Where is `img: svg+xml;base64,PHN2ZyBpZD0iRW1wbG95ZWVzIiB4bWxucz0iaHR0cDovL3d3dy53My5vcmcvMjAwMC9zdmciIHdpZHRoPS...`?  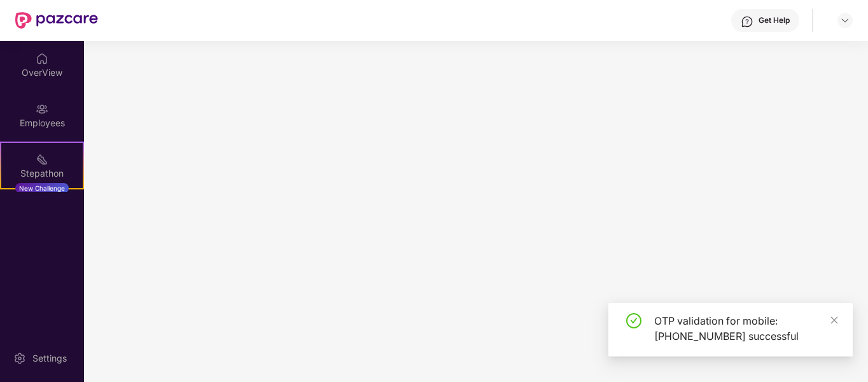
img: svg+xml;base64,PHN2ZyBpZD0iRW1wbG95ZWVzIiB4bWxucz0iaHR0cDovL3d3dy53My5vcmcvMjAwMC9zdmciIHdpZHRoPS... is located at coordinates (42, 109).